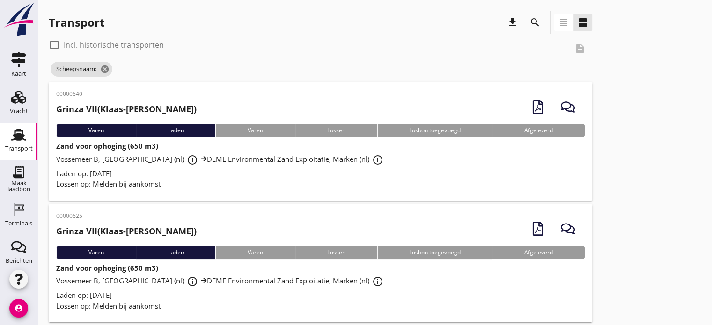 This screenshot has width=712, height=325. Describe the element at coordinates (19, 20) in the screenshot. I see `img: logo-small.a267ee39.svg` at that location.